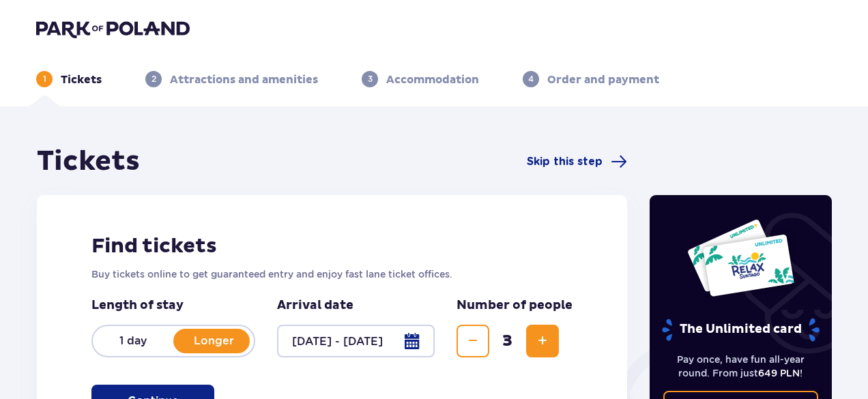 This screenshot has width=868, height=399. Describe the element at coordinates (741, 366) in the screenshot. I see `p: Pay once, have fun all-year round. From just !` at that location.